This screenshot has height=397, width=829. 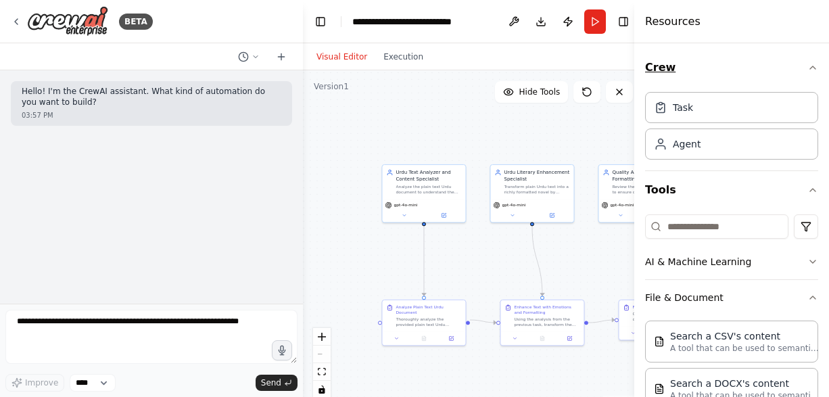 What do you see at coordinates (277, 383) in the screenshot?
I see `button: Send` at bounding box center [277, 383].